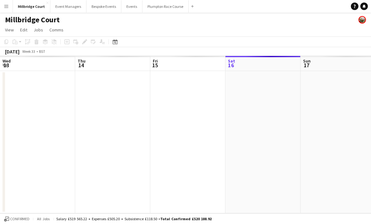 The width and height of the screenshot is (371, 224). Describe the element at coordinates (307, 61) in the screenshot. I see `span: Sun` at that location.